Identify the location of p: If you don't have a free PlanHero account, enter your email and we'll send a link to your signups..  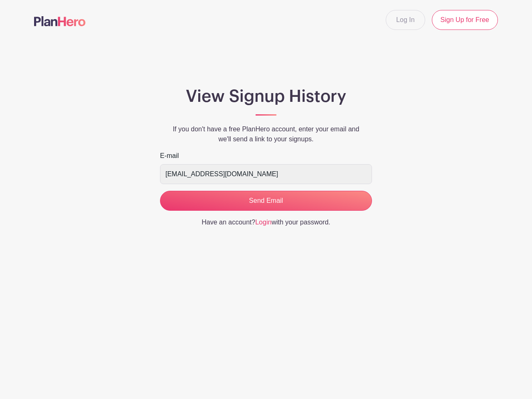
(266, 134).